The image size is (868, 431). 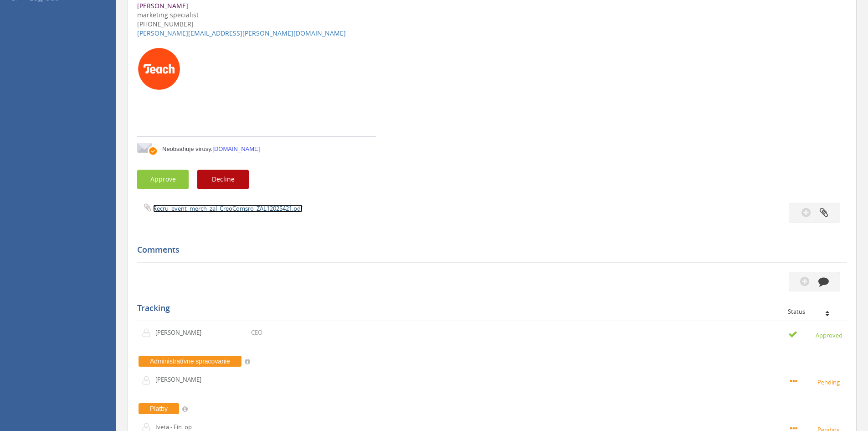 What do you see at coordinates (223, 179) in the screenshot?
I see `button: Decline` at bounding box center [223, 179].